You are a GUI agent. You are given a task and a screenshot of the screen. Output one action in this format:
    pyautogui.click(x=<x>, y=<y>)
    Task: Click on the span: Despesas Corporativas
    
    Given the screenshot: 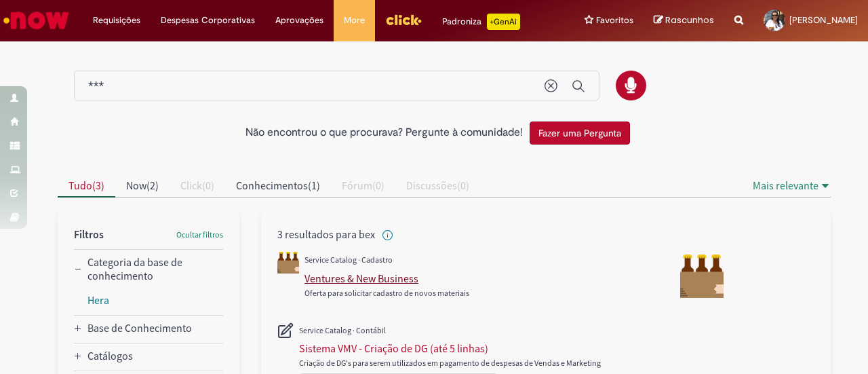 What is the action you would take?
    pyautogui.click(x=207, y=20)
    